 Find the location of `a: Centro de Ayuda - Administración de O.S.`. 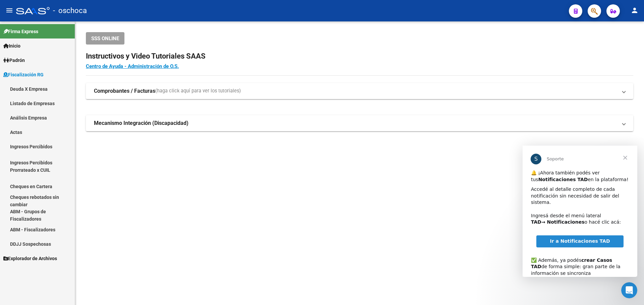

a: Centro de Ayuda - Administración de O.S. is located at coordinates (132, 66).